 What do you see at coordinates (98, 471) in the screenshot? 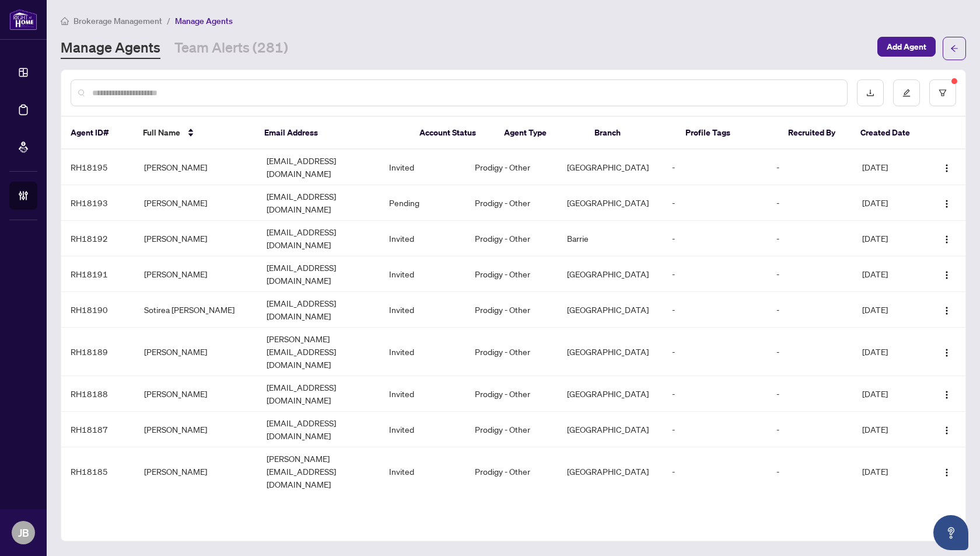
I see `td: RH18185` at bounding box center [98, 471].